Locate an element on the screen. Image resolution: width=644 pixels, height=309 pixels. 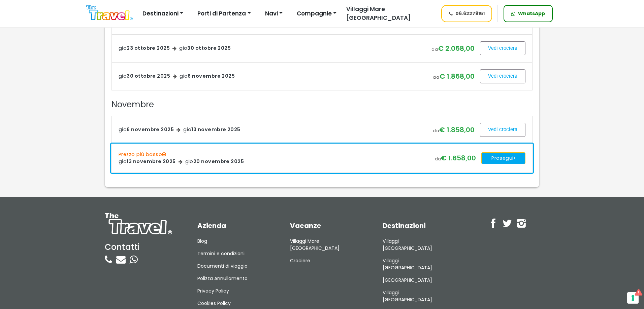
img: Logo The Travel is located at coordinates (109, 13).